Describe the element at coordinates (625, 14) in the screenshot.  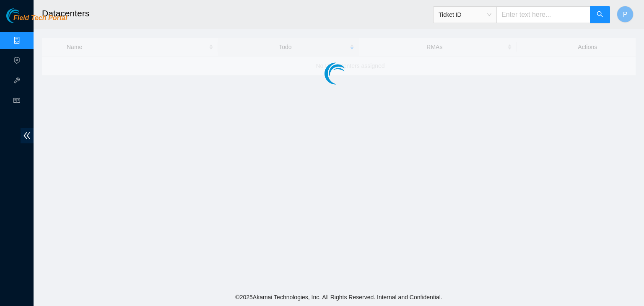
I see `button: P` at that location.